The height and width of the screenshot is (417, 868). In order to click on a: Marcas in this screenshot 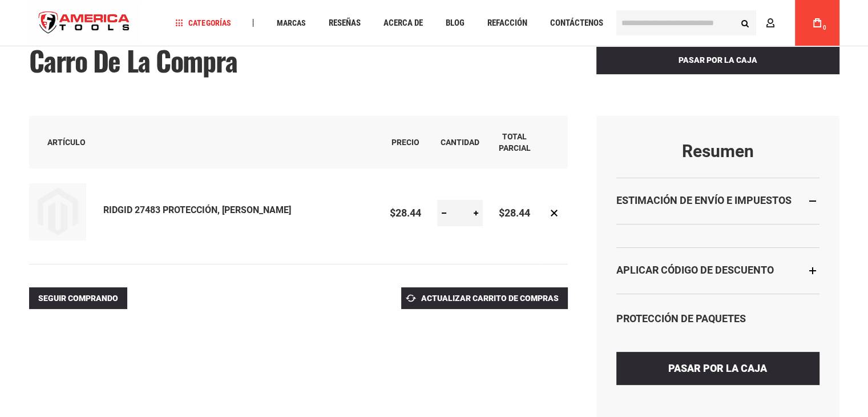, I will do `click(291, 23)`.